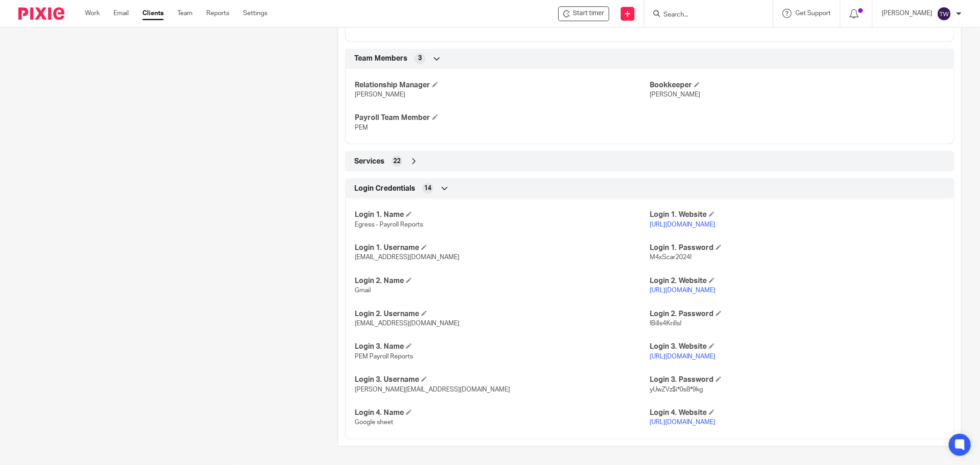  What do you see at coordinates (374, 422) in the screenshot?
I see `span: Google sheet` at bounding box center [374, 422].